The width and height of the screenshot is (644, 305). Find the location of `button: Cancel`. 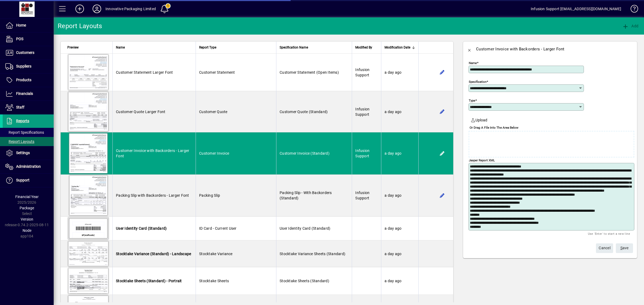

button: Cancel is located at coordinates (605, 248).